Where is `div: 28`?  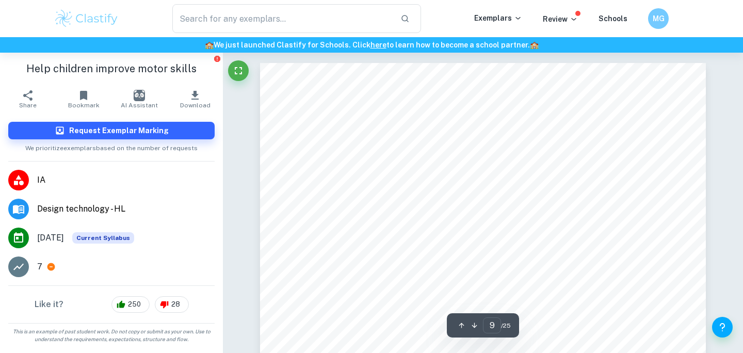
div: 28 is located at coordinates (172, 305).